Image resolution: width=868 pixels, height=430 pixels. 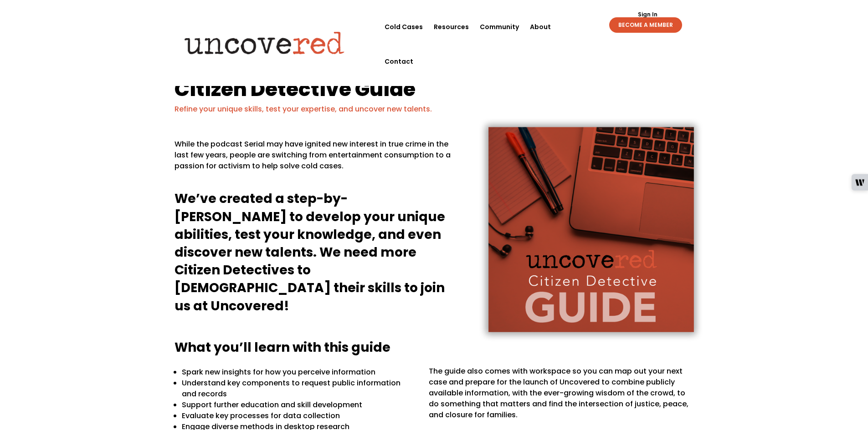 What do you see at coordinates (264, 43) in the screenshot?
I see `img: Uncovered logo` at bounding box center [264, 43].